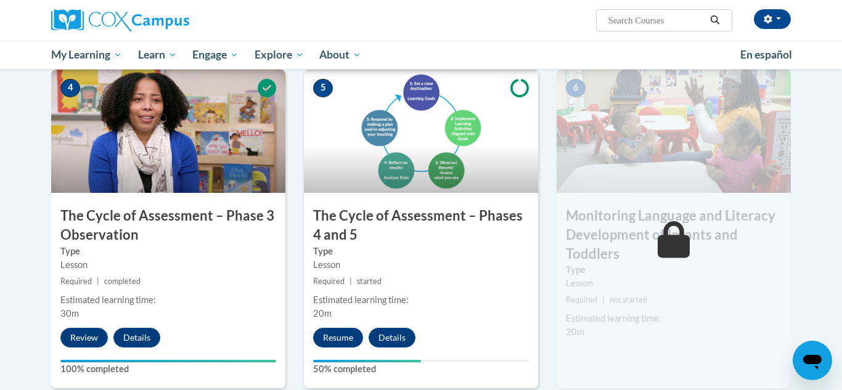 The width and height of the screenshot is (842, 390). Describe the element at coordinates (575, 88) in the screenshot. I see `span: 6` at that location.